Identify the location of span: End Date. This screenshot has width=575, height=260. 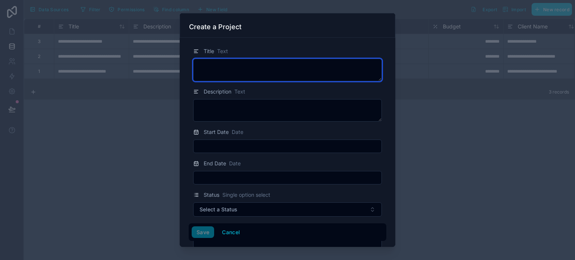
(215, 163).